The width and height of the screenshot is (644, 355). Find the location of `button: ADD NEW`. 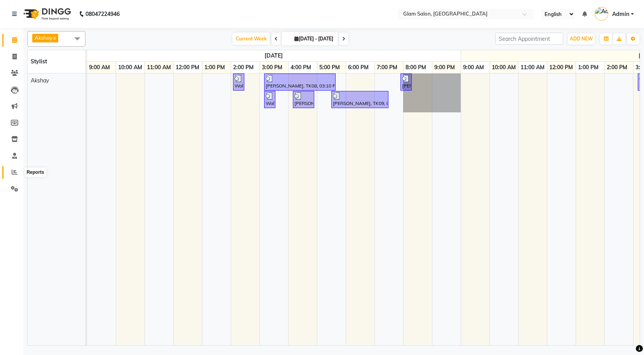

button: ADD NEW is located at coordinates (581, 39).